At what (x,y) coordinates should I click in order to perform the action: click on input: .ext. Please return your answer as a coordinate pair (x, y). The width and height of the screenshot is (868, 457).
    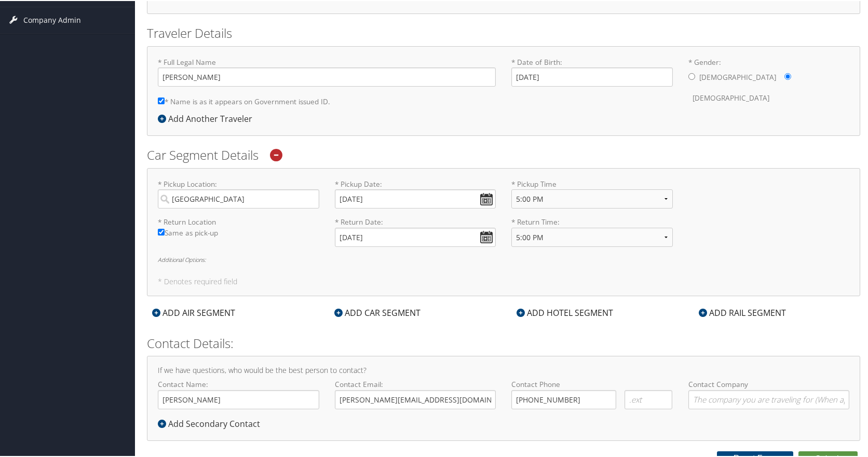
    Looking at the image, I should click on (649, 399).